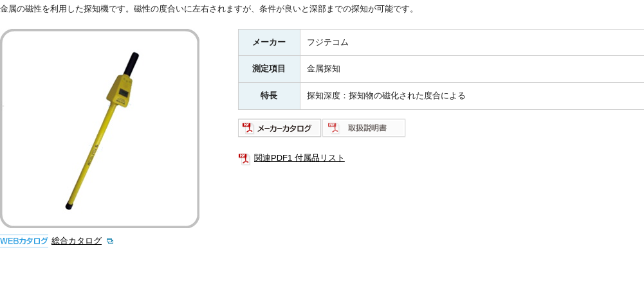  I want to click on th: 特長, so click(270, 96).